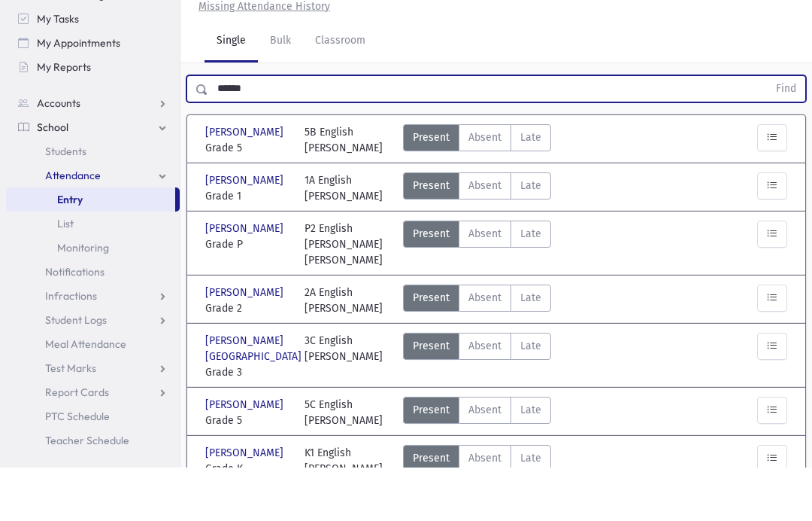 The image size is (812, 521). I want to click on a: PTC Schedule, so click(93, 470).